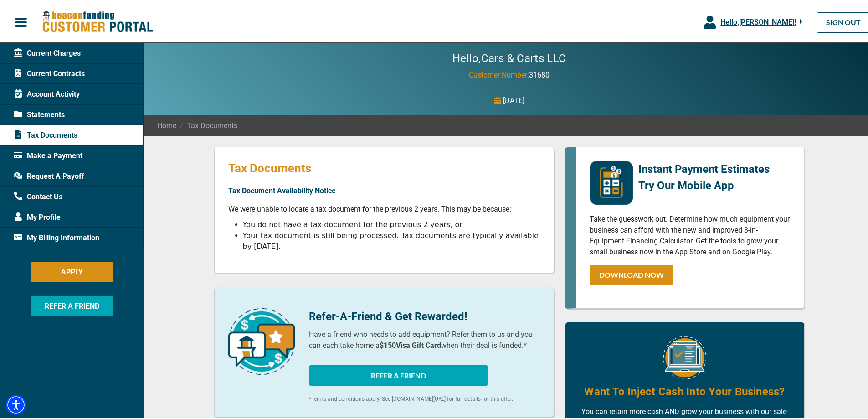 This screenshot has height=419, width=868. Describe the element at coordinates (410, 343) in the screenshot. I see `b: $150 Visa Gift Card` at that location.